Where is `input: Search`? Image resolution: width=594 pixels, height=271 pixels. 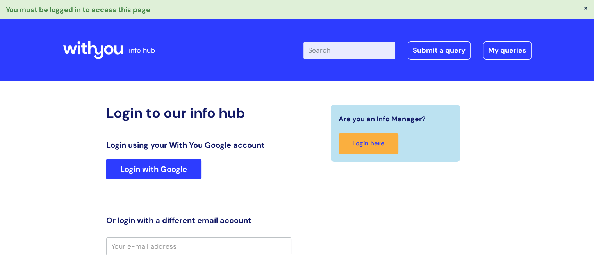
input: Search is located at coordinates (349, 50).